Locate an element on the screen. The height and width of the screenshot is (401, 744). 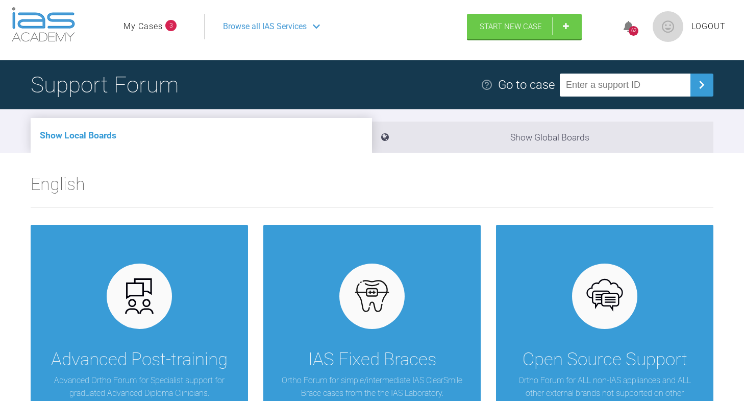
img: chevronRight.28bd32b0.svg is located at coordinates (702, 85).